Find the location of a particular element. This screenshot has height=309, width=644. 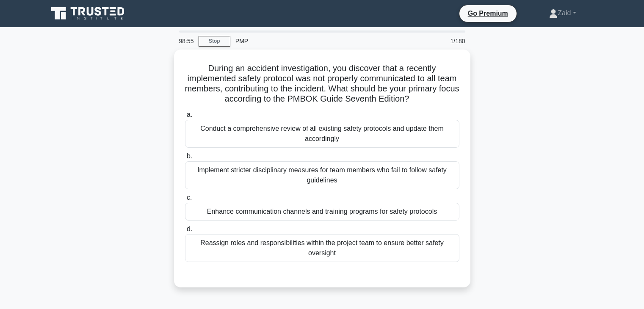

div: 1/180 is located at coordinates (446, 41).